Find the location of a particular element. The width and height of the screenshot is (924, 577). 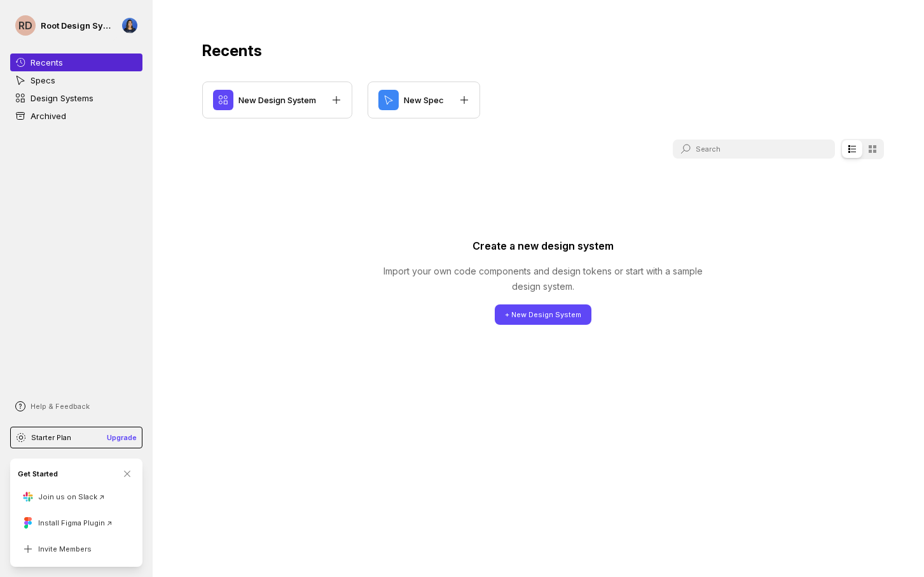

p: Specs is located at coordinates (43, 80).